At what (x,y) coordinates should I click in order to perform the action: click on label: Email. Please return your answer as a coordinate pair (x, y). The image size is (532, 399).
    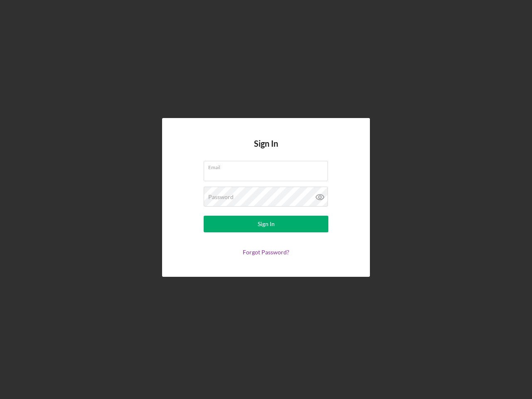
    Looking at the image, I should click on (268, 166).